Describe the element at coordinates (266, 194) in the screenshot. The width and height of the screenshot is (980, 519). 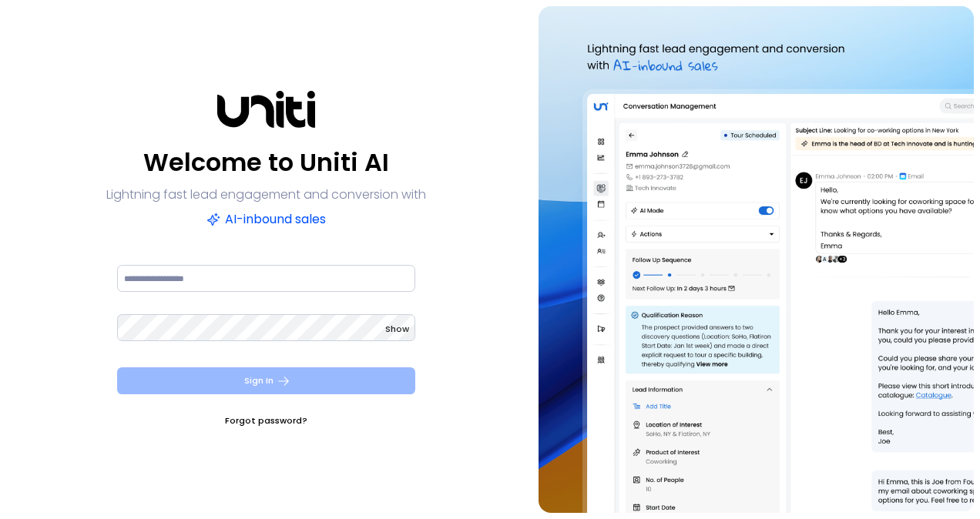
I see `p: Lightning fast lead engagement and conversion with` at that location.